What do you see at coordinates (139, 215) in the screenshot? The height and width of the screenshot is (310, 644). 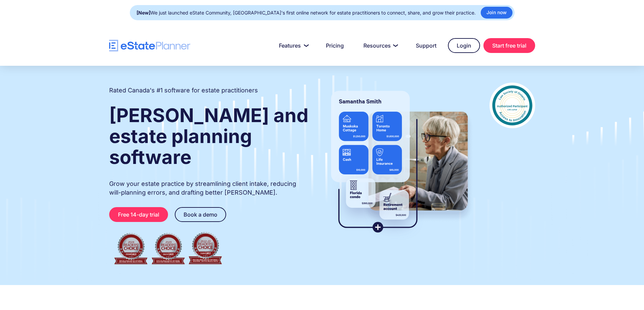 I see `a: Free 14-day trial` at bounding box center [139, 215].